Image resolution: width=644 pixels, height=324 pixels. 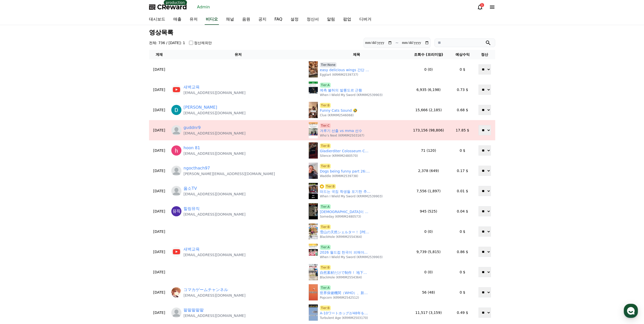 What do you see at coordinates (341, 131) in the screenshot?
I see `a: 겨루기 선출 vs mma 선수` at bounding box center [341, 131].